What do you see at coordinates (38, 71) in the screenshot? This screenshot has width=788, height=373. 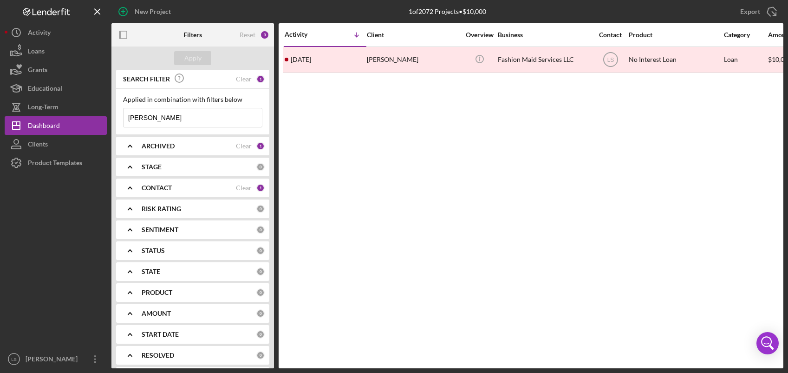 I see `div: Grants` at bounding box center [38, 71].